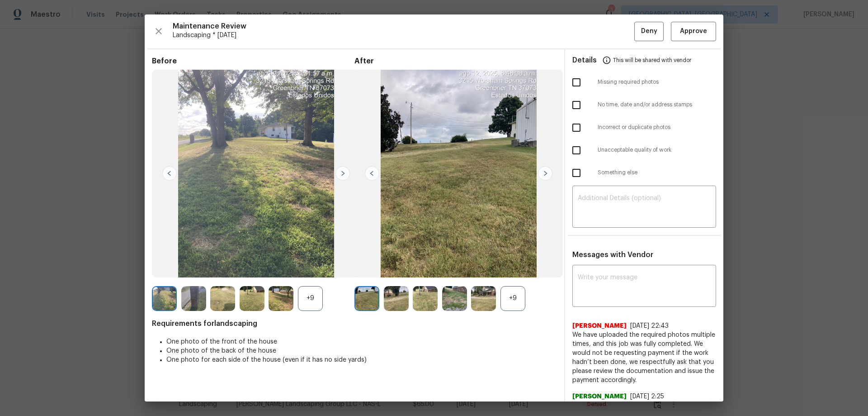 This screenshot has width=868, height=416. What do you see at coordinates (645, 357) in the screenshot?
I see `span: We have uploaded the required photos multiple times, and this job was fully completed. We would n...` at bounding box center [645, 357].